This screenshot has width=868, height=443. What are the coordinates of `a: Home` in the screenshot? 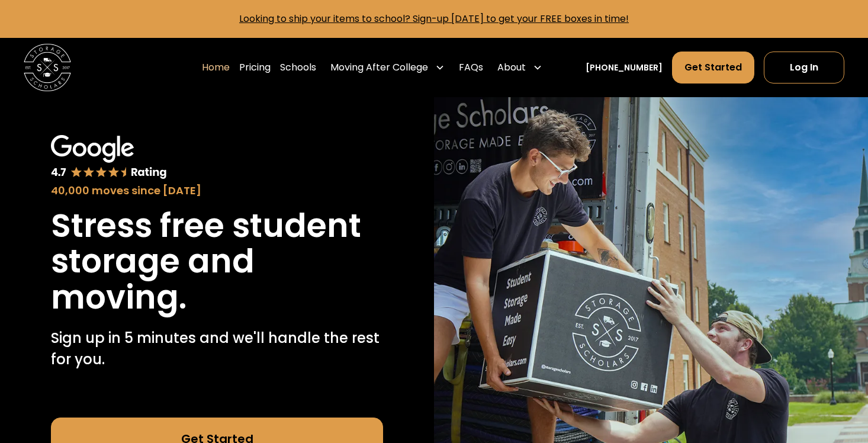 It's located at (215, 68).